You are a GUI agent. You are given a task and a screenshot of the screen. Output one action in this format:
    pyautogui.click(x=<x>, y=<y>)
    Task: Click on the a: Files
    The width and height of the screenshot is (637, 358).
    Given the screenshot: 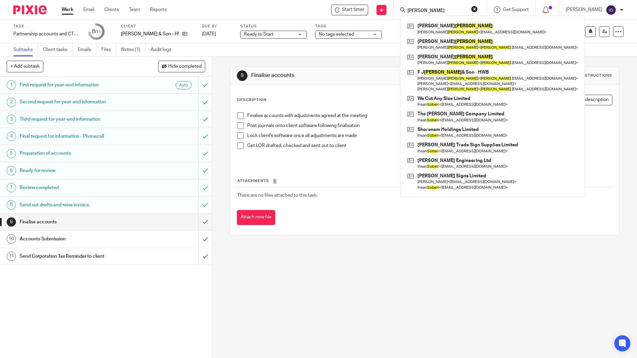 What is the action you would take?
    pyautogui.click(x=109, y=50)
    